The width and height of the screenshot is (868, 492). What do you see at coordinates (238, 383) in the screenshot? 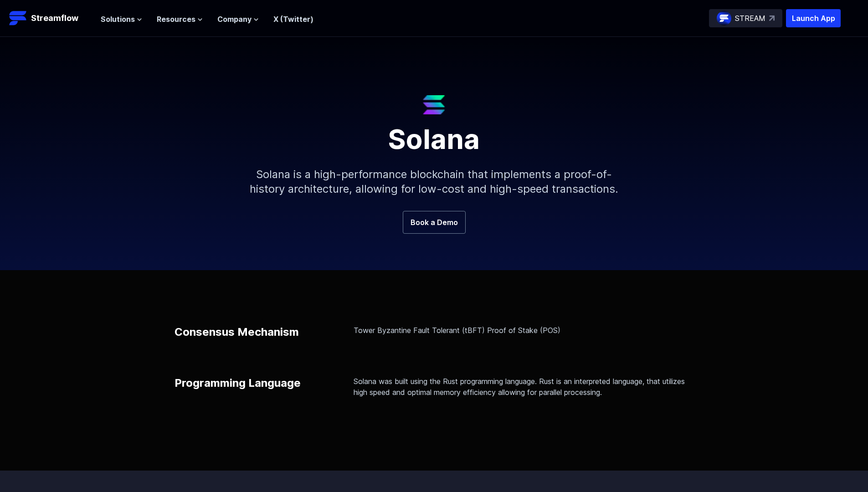
I see `p: Programming Language` at bounding box center [238, 383].